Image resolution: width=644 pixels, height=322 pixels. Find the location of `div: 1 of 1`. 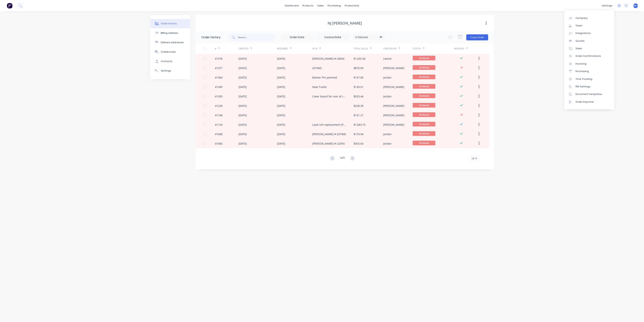

div: 1 of 1 is located at coordinates (342, 158).